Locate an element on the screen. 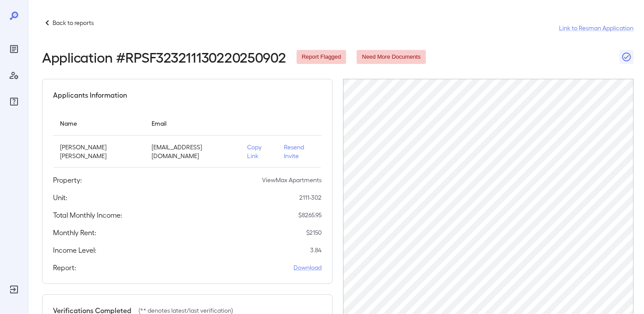 The image size is (644, 314). div: Log Out is located at coordinates (14, 289).